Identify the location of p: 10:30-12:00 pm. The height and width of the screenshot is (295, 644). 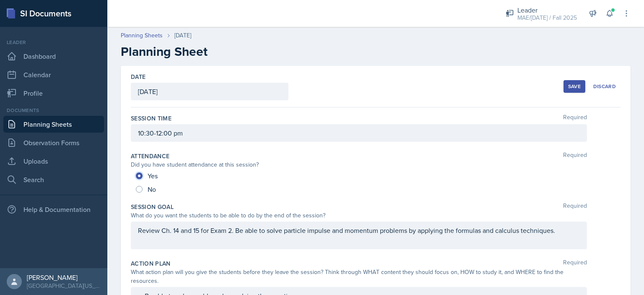
(359, 133).